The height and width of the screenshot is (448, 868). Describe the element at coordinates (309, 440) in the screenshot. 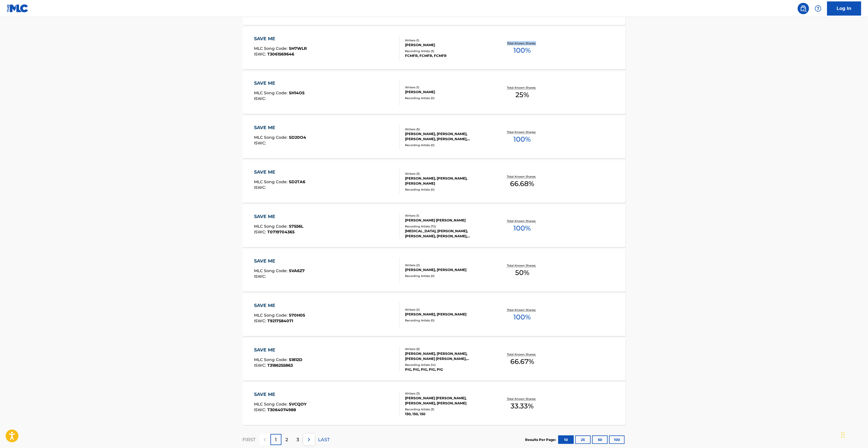

I see `img: right` at that location.